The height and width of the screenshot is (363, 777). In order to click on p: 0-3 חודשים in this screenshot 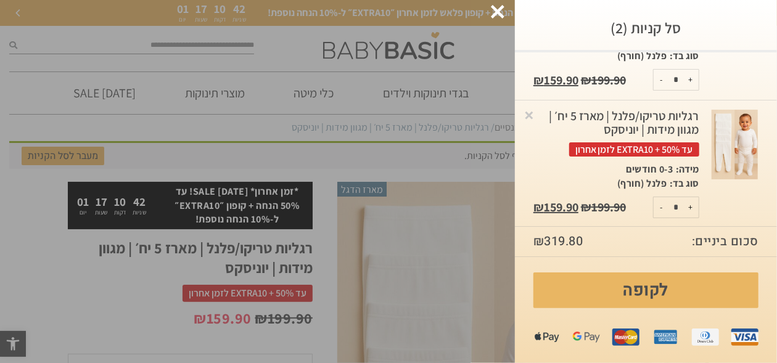, I will do `click(650, 170)`.